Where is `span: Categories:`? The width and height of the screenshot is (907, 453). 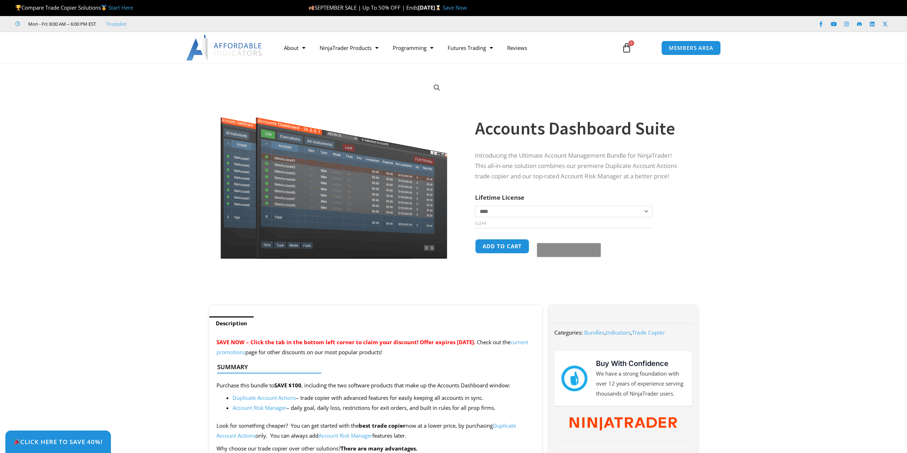 span: Categories: is located at coordinates (569, 333).